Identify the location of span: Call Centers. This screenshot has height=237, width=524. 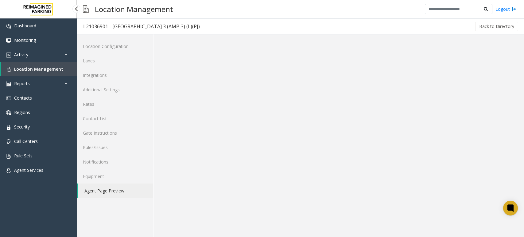
(26, 141).